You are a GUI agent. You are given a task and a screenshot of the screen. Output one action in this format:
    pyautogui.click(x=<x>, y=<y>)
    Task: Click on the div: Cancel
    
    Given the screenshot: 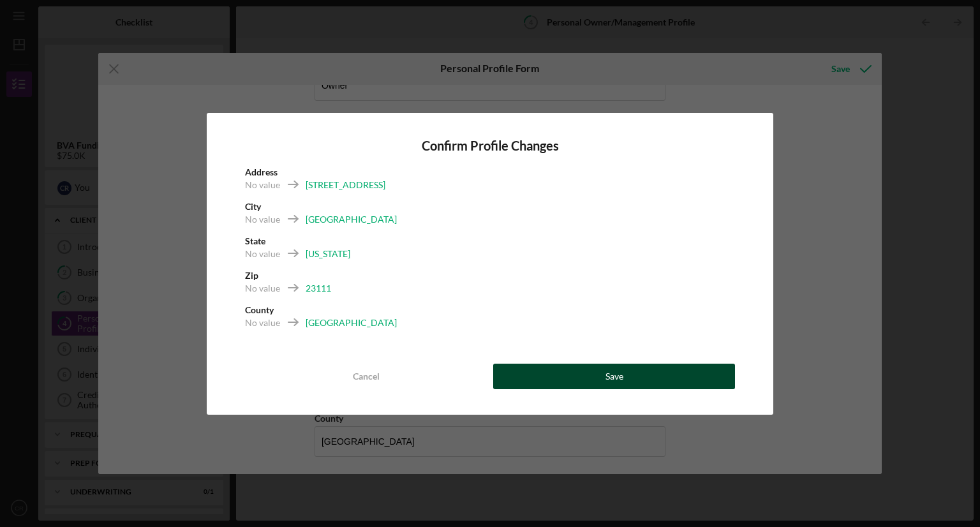 What is the action you would take?
    pyautogui.click(x=367, y=376)
    